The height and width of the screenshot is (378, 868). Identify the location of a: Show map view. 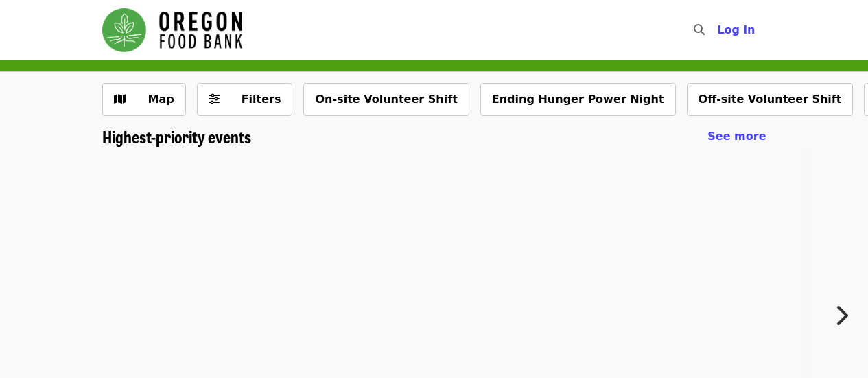
(144, 99).